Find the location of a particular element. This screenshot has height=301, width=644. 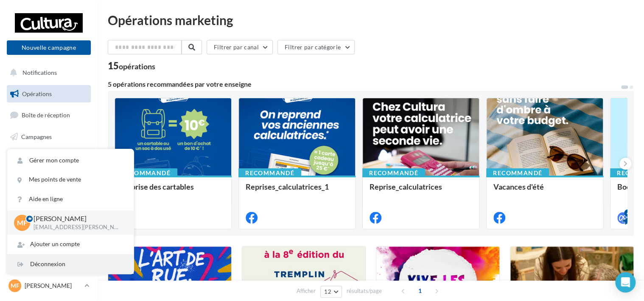

div: Déconnexion is located at coordinates (70, 264).